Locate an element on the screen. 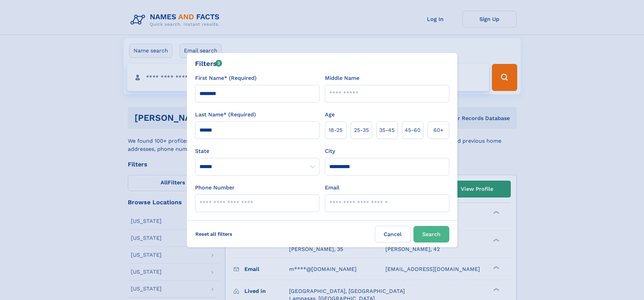  label: Email is located at coordinates (332, 188).